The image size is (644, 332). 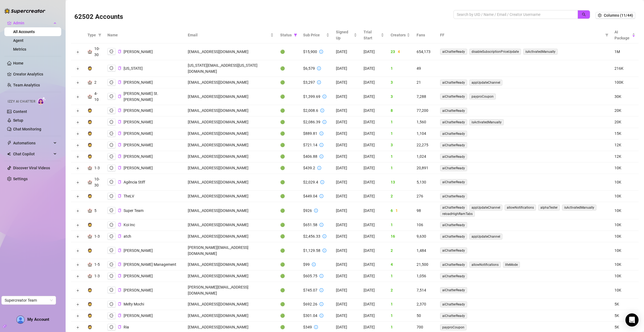 What do you see at coordinates (584, 15) in the screenshot?
I see `span: search` at bounding box center [584, 15].